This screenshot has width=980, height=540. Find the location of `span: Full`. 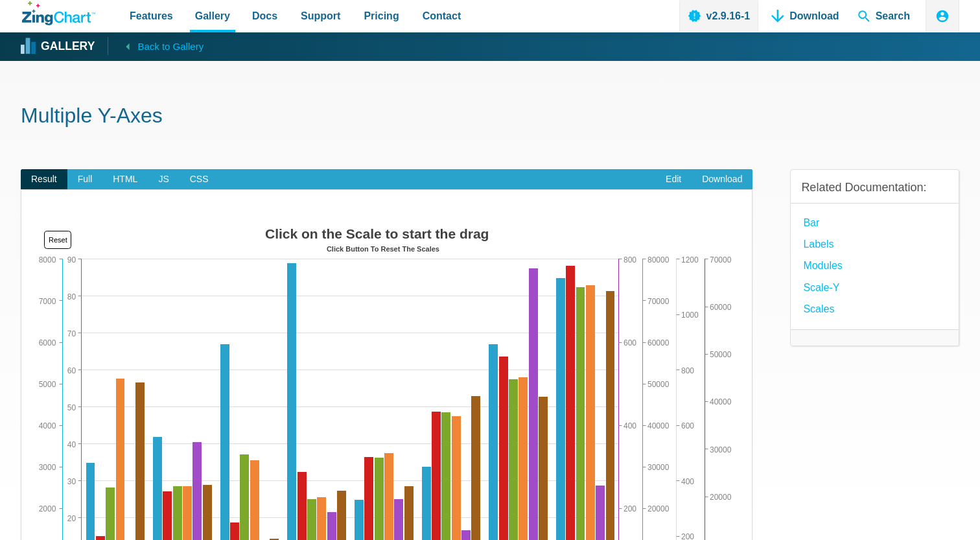

span: Full is located at coordinates (85, 179).